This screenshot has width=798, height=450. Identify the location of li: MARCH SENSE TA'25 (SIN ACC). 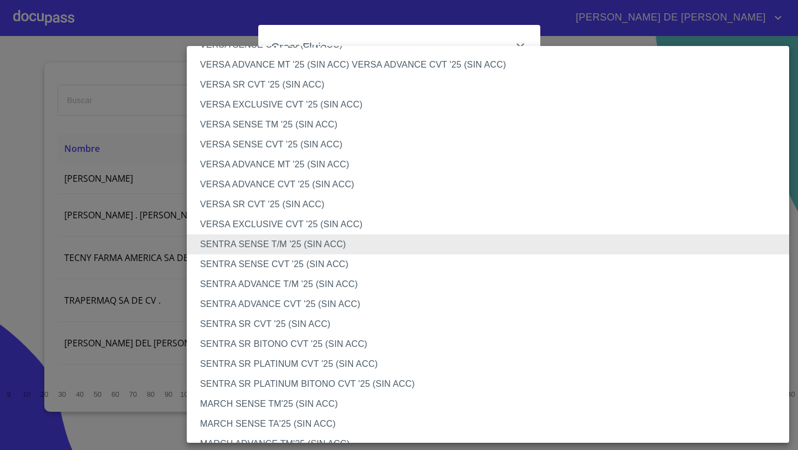
(488, 424).